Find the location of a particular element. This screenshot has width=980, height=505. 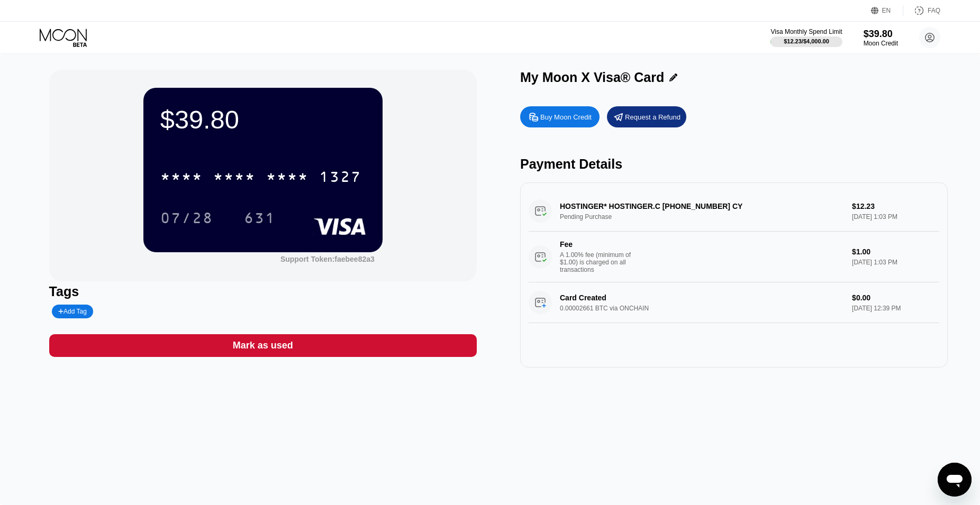

div: Fee is located at coordinates (597, 244).